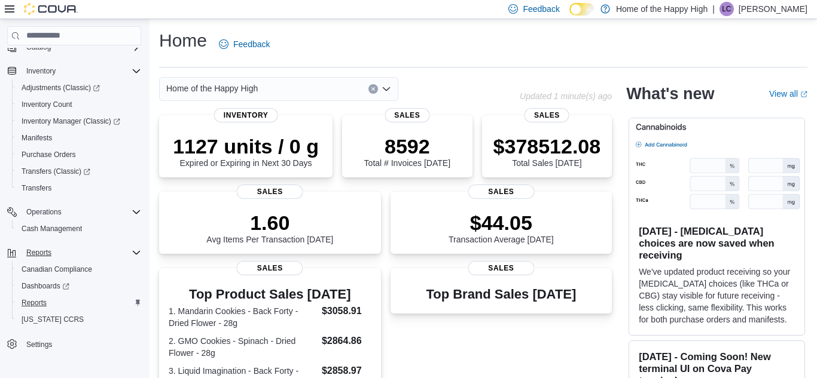 This screenshot has height=378, width=817. What do you see at coordinates (246, 146) in the screenshot?
I see `p: 1127 units / 0 g` at bounding box center [246, 146].